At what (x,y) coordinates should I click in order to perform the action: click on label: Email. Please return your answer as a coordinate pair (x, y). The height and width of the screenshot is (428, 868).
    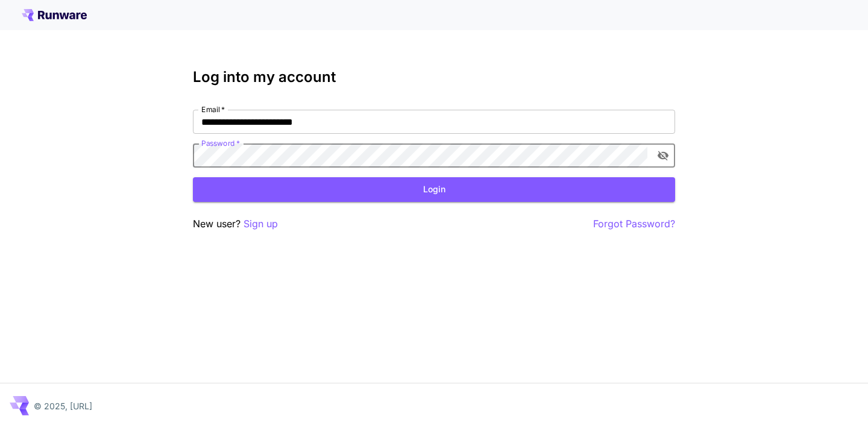
    Looking at the image, I should click on (212, 109).